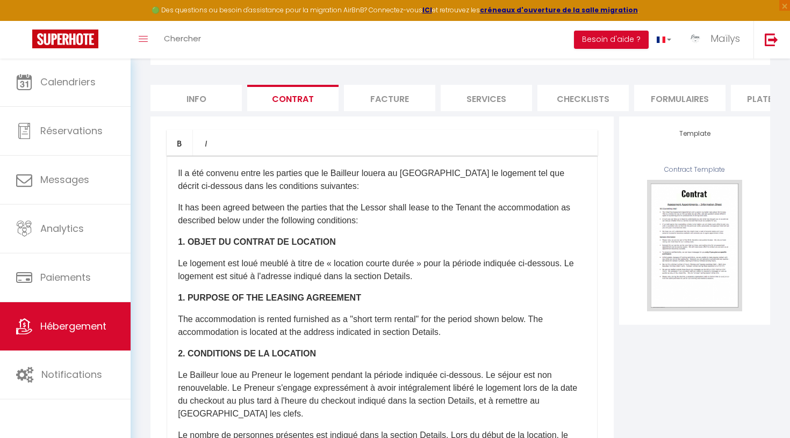  Describe the element at coordinates (71, 374) in the screenshot. I see `span: Notifications` at that location.